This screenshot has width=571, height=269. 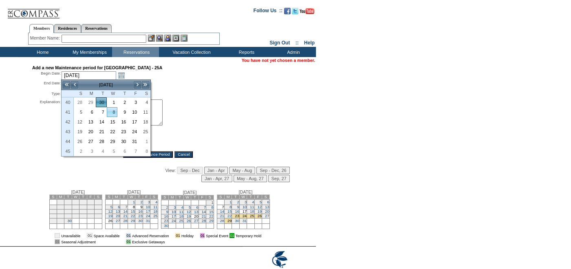 What do you see at coordinates (123, 94) in the screenshot?
I see `th: Thursday` at bounding box center [123, 94].